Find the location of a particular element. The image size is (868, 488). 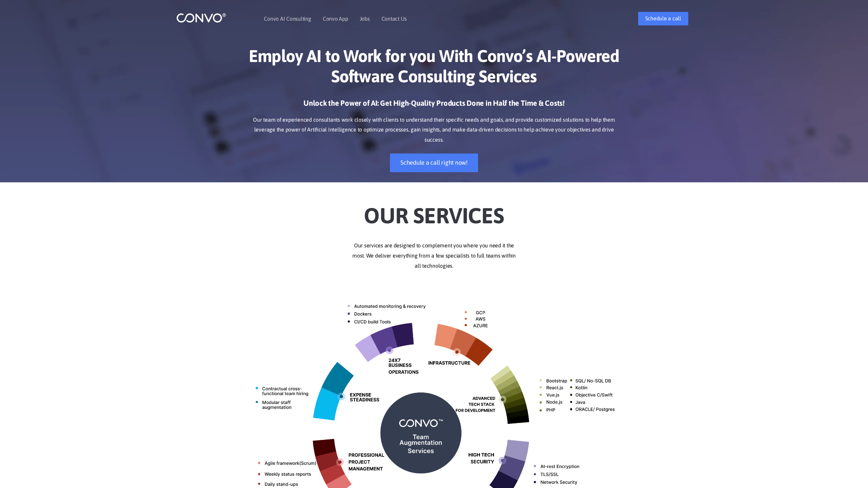

p: Our services are designed to complement you where you need it the most. We deliver everything fro... is located at coordinates (434, 256).